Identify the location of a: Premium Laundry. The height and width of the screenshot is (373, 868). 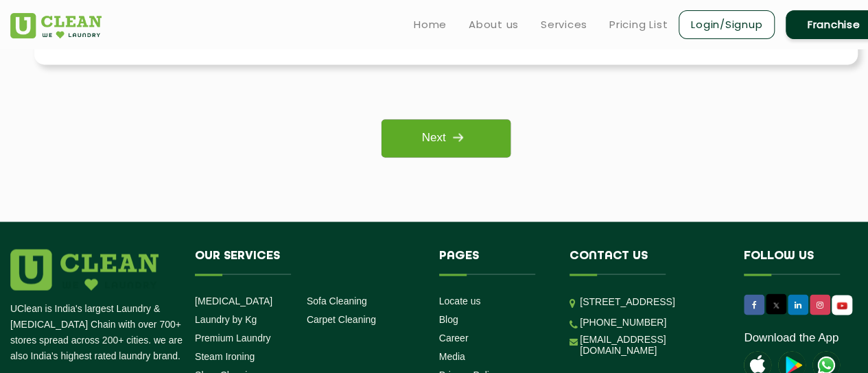
(232, 337).